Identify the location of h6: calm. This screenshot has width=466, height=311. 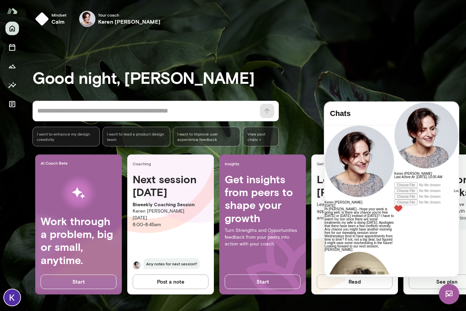
(59, 22).